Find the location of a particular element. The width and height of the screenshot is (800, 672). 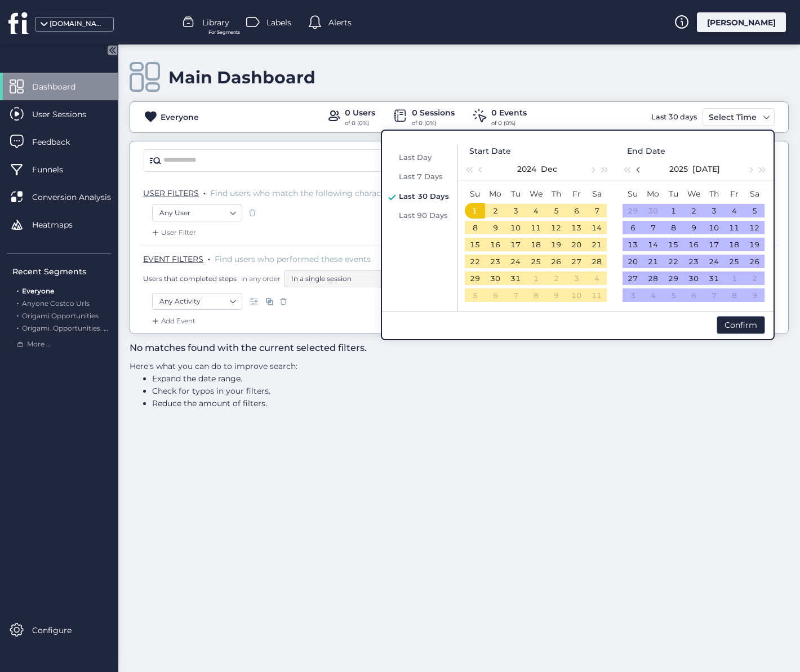

td: 2025-06-29 is located at coordinates (633, 211).